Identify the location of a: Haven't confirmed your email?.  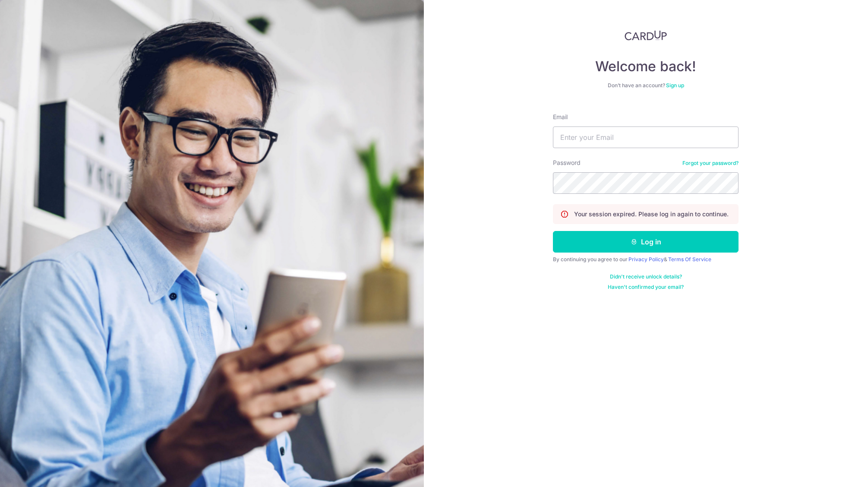
(645, 287).